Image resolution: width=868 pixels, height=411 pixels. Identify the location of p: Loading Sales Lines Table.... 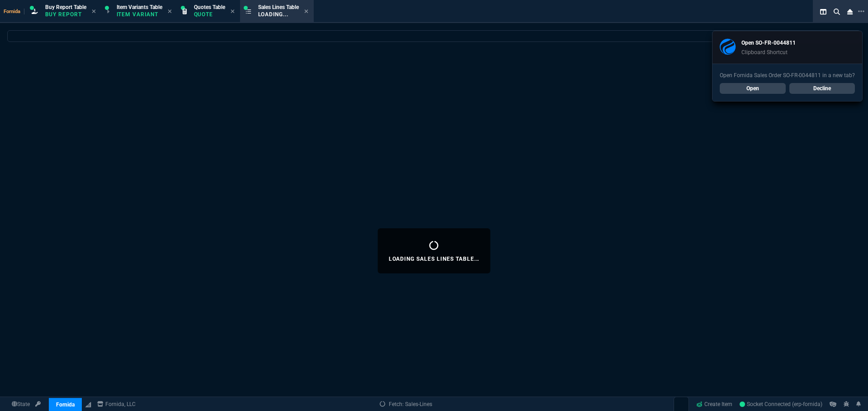
(434, 259).